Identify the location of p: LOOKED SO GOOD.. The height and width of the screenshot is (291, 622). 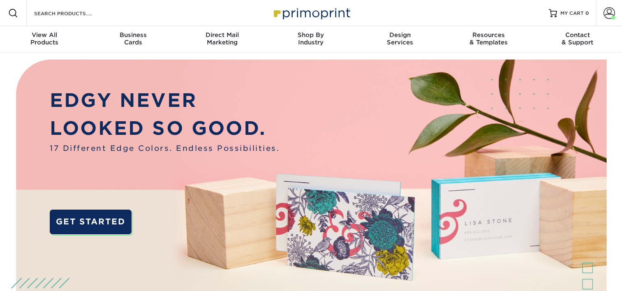
(164, 128).